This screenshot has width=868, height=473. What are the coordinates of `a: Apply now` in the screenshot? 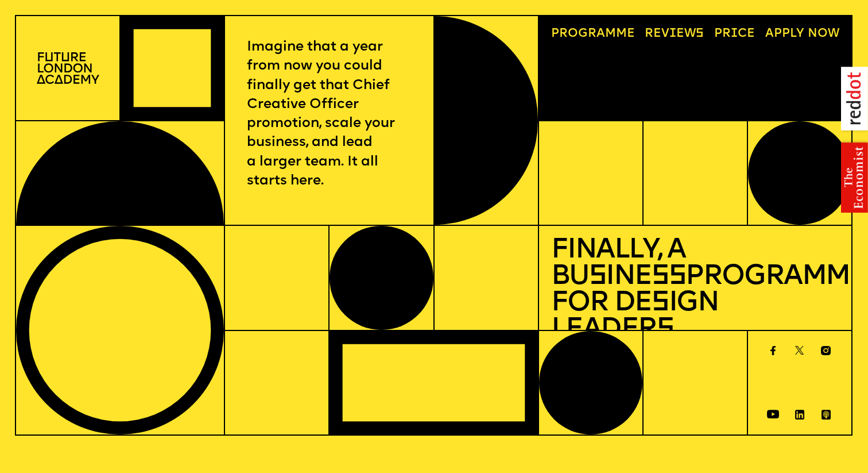 It's located at (802, 35).